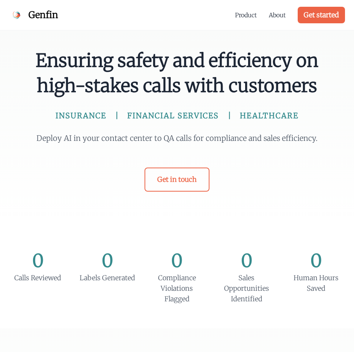 The height and width of the screenshot is (352, 354). What do you see at coordinates (177, 138) in the screenshot?
I see `p: Deploy AI in your contact center to QA calls for compliance and sales efficiency.` at bounding box center [177, 138].